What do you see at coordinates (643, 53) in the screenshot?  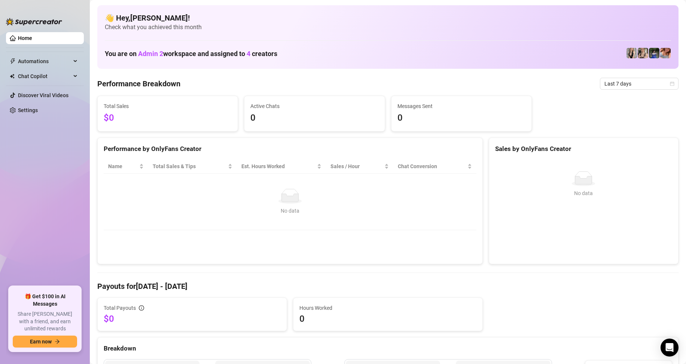 I see `img: Marie VIP` at bounding box center [643, 53].